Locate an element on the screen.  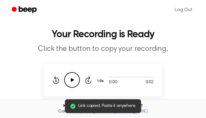
a: Beep is located at coordinates (25, 10).